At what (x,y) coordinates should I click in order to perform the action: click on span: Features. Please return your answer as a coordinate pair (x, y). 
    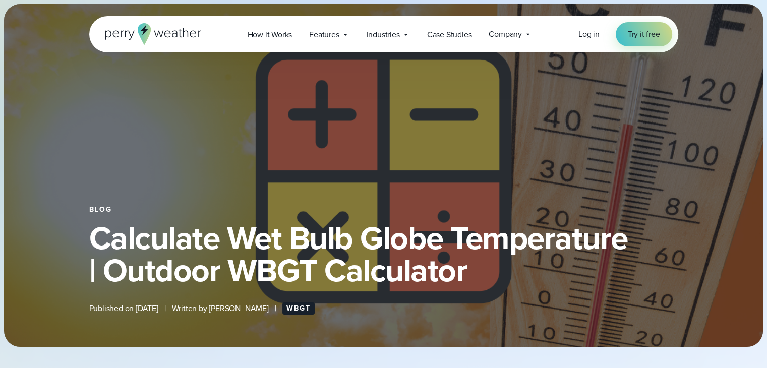
    Looking at the image, I should click on (324, 35).